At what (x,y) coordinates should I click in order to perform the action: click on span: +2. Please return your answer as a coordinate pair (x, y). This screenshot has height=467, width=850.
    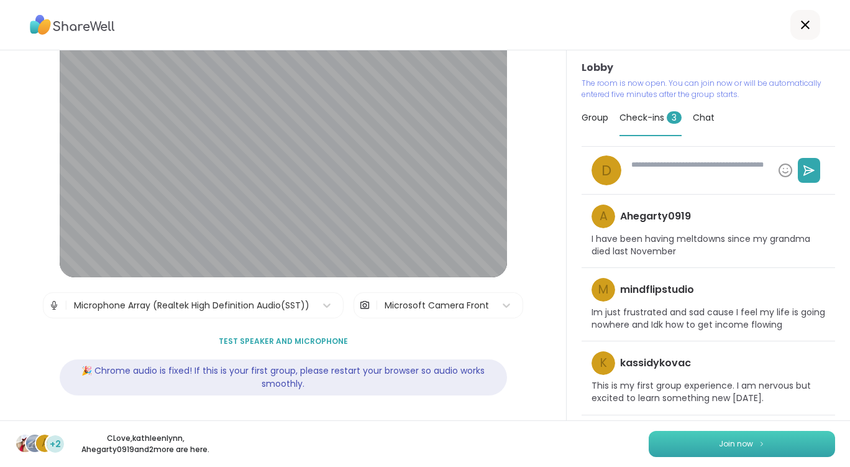
    Looking at the image, I should click on (55, 444).